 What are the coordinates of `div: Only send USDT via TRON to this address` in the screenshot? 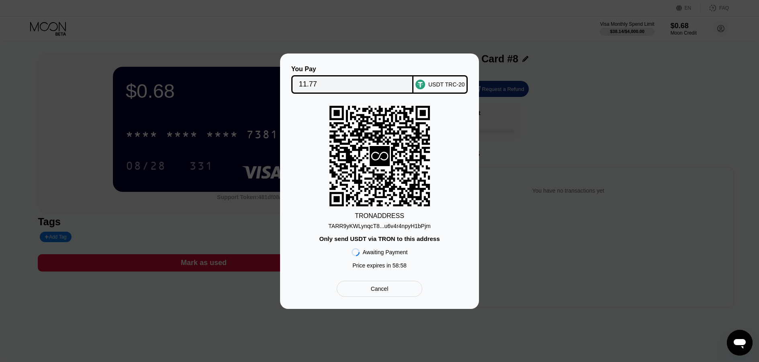 It's located at (379, 238).